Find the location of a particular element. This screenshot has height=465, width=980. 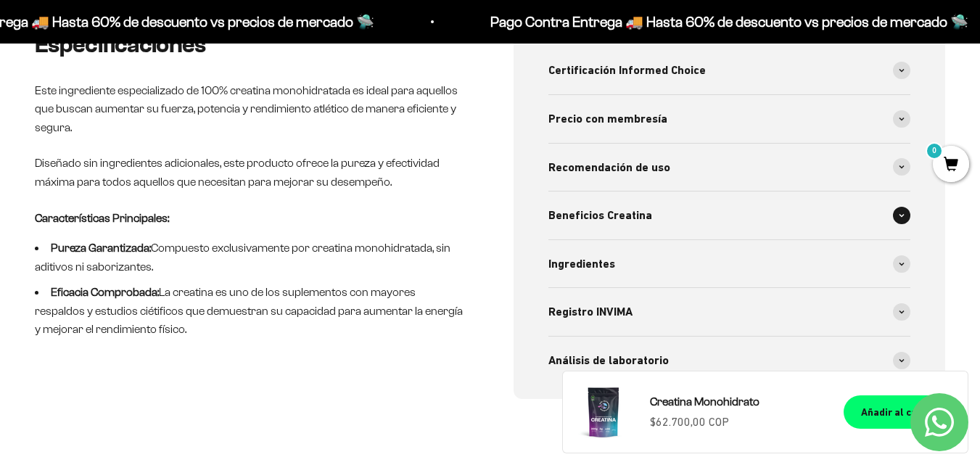

span: Registro INVIMA is located at coordinates (590, 312).